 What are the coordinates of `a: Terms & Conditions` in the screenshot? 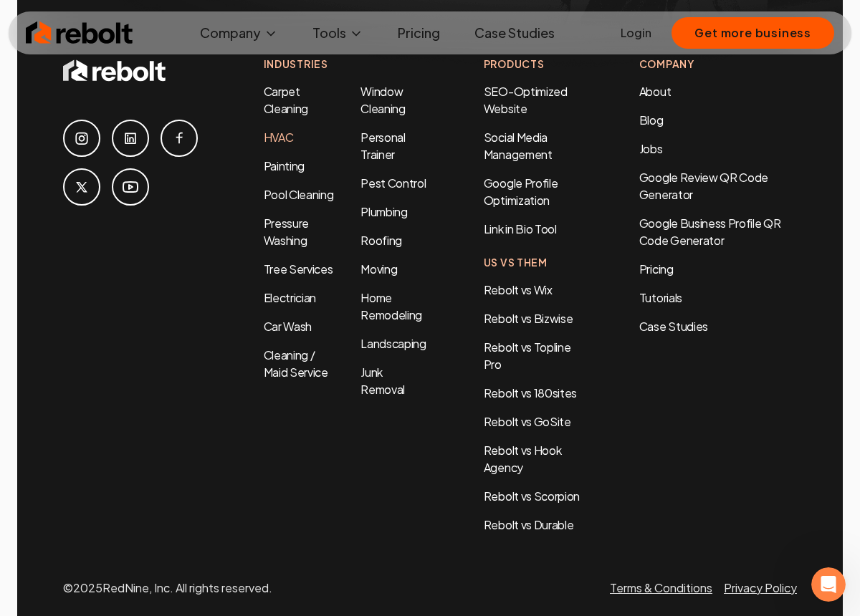 It's located at (661, 587).